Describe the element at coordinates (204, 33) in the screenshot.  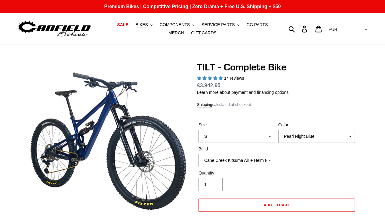
I see `span: GIFT CARDS` at that location.